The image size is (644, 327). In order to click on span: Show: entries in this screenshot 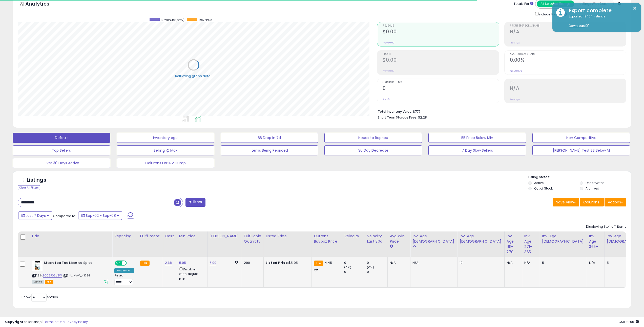, I will do `click(40, 297)`.